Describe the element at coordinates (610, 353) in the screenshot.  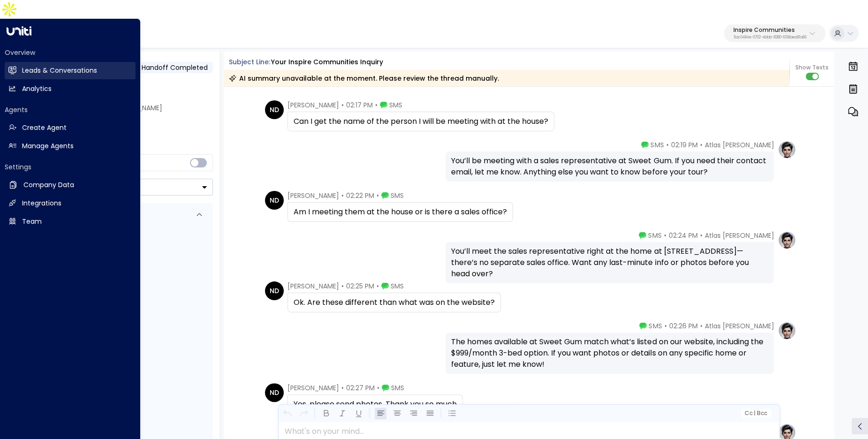
I see `div: The homes available at Sweet Gum match what’s listed on our website, including the $999/month 3-b...` at that location.